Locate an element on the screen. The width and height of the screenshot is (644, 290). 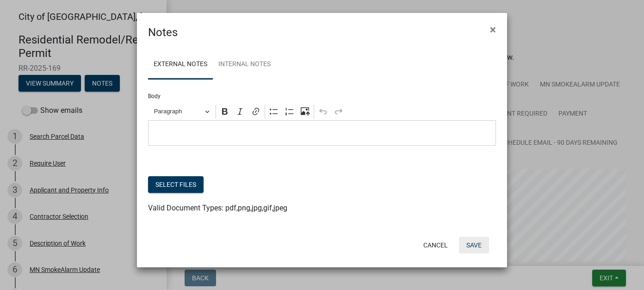
div: Editor editing area: main. Press Alt+0 for help. is located at coordinates (322, 133).